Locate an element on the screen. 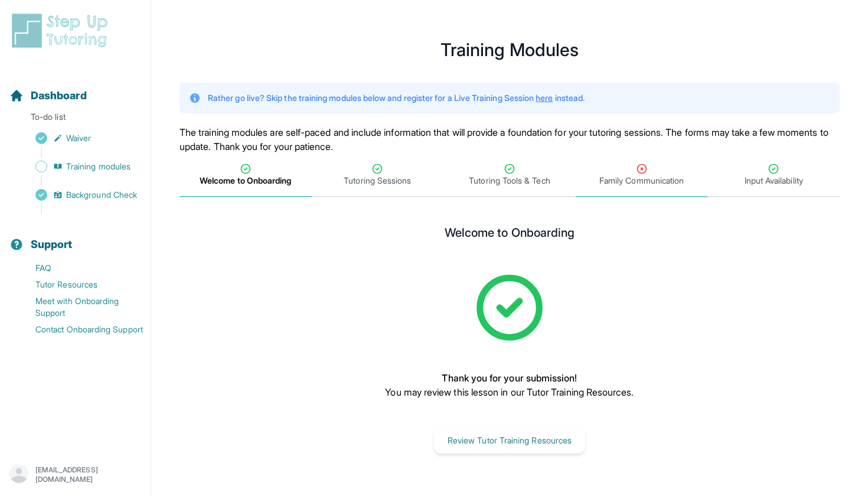 The width and height of the screenshot is (868, 496). a: Contact Onboarding Support is located at coordinates (80, 330).